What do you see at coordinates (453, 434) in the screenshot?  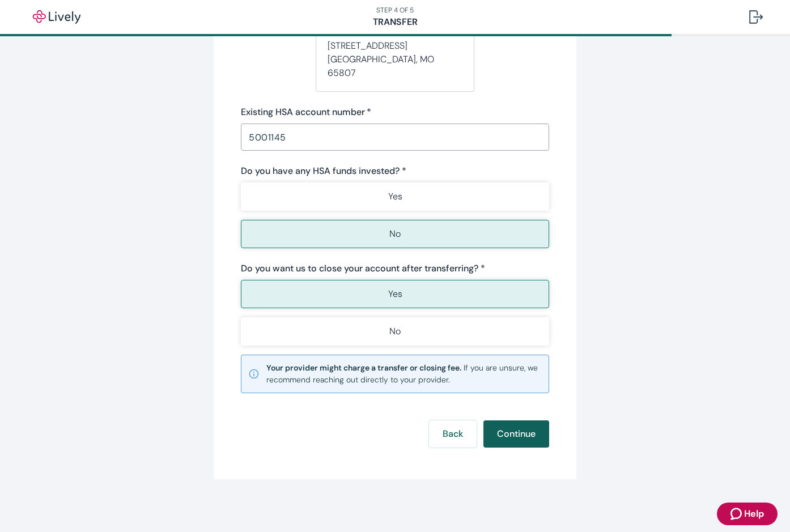 I see `button: Back` at bounding box center [453, 434].